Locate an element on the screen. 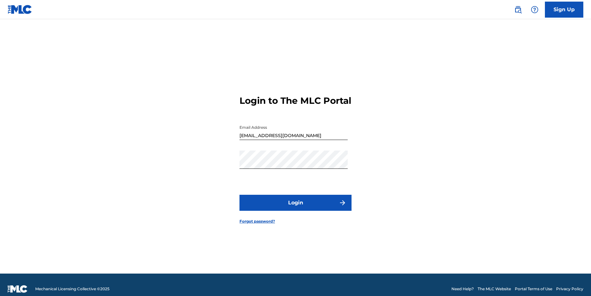  img: search is located at coordinates (518, 10).